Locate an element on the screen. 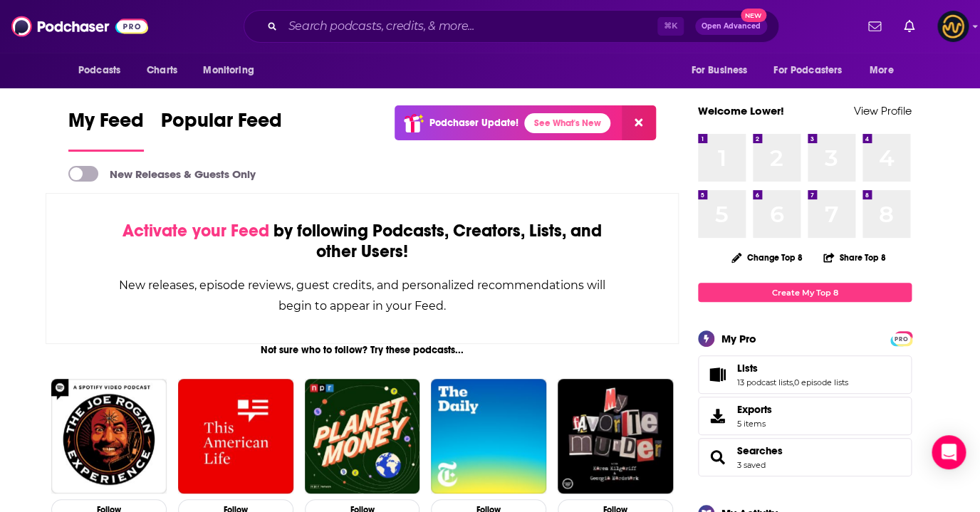 Image resolution: width=980 pixels, height=512 pixels. a: New Releases & Guests Only is located at coordinates (162, 174).